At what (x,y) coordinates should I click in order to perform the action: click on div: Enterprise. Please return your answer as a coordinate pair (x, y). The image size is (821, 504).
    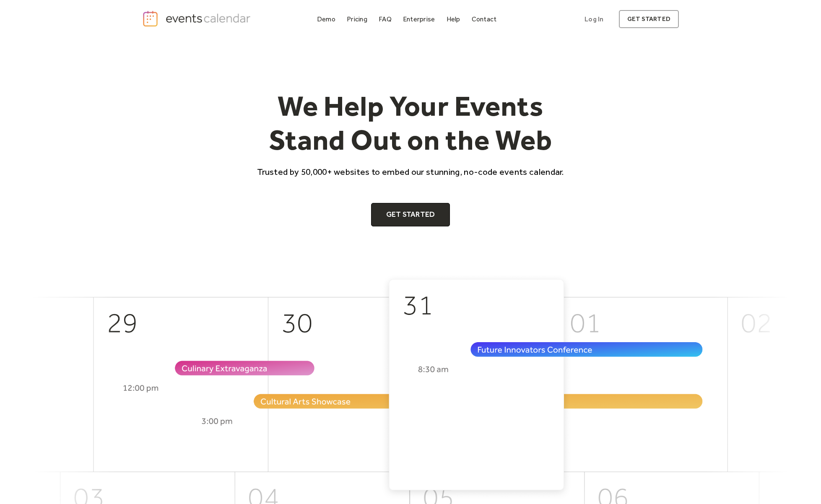
    Looking at the image, I should click on (419, 19).